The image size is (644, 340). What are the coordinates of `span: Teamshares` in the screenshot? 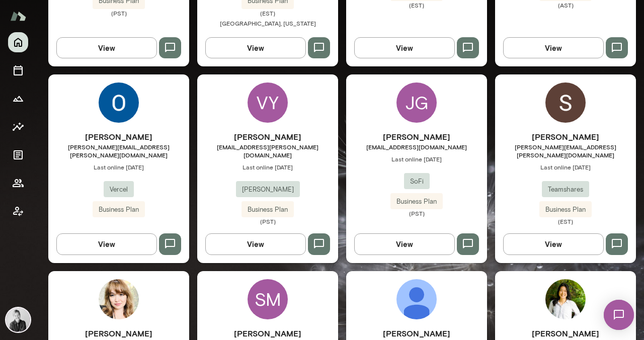 It's located at (565, 190).